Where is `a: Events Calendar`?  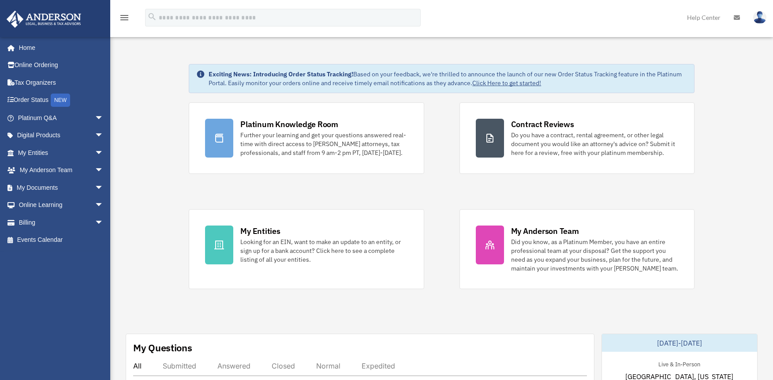
a: Events Calendar is located at coordinates (61, 240).